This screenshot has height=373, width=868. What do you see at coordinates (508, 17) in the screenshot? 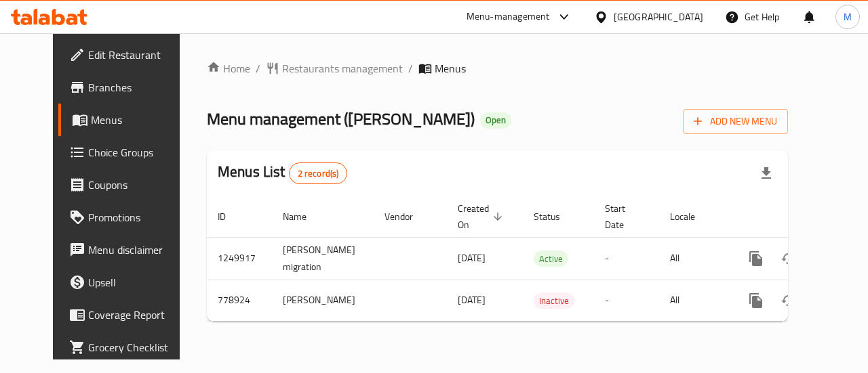
I see `div: Menu-management` at bounding box center [508, 17].